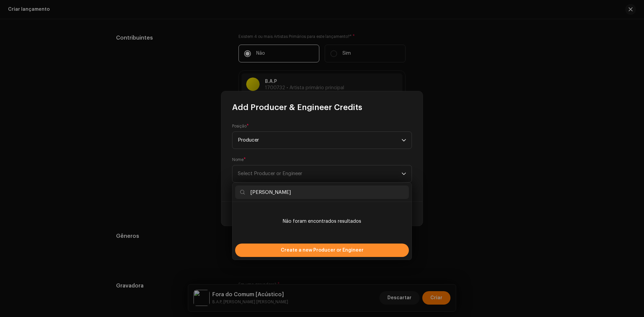  What do you see at coordinates (322, 222) in the screenshot?
I see `ul: Option List` at bounding box center [322, 222].